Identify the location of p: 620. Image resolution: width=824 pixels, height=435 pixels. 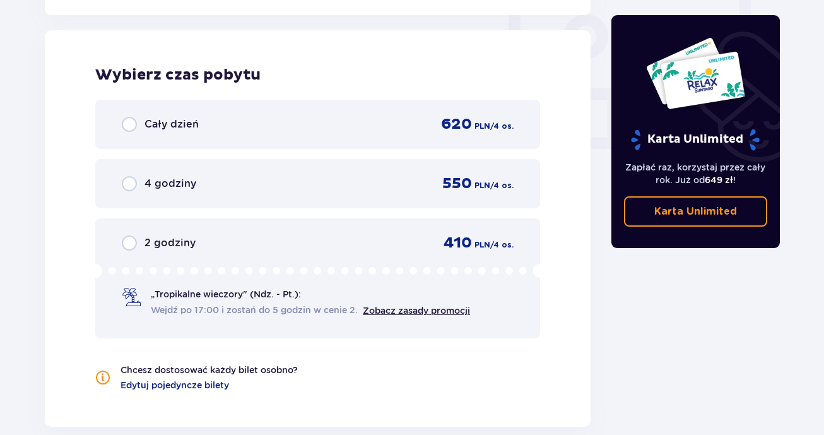
(456, 124).